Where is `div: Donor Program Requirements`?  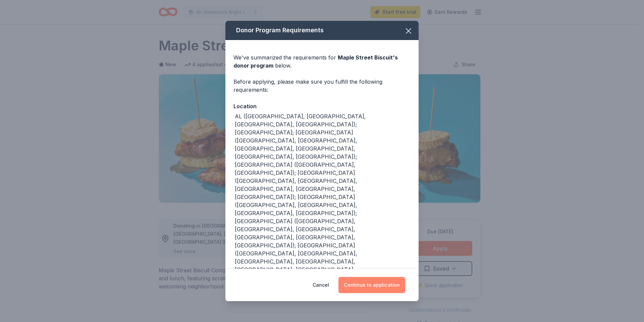
div: Donor Program Requirements is located at coordinates (322, 30).